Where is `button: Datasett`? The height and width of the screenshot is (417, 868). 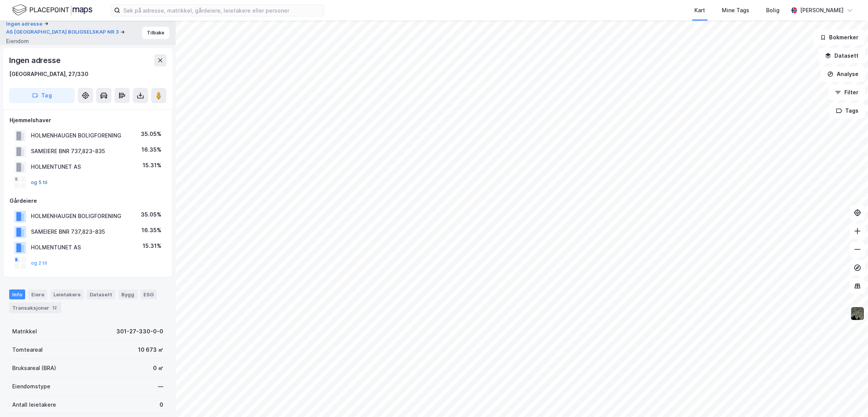
button: Datasett is located at coordinates (842, 56).